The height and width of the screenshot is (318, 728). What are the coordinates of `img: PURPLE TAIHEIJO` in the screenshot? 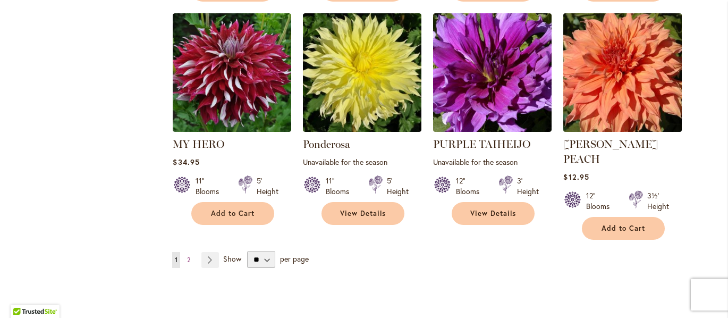 It's located at (492, 72).